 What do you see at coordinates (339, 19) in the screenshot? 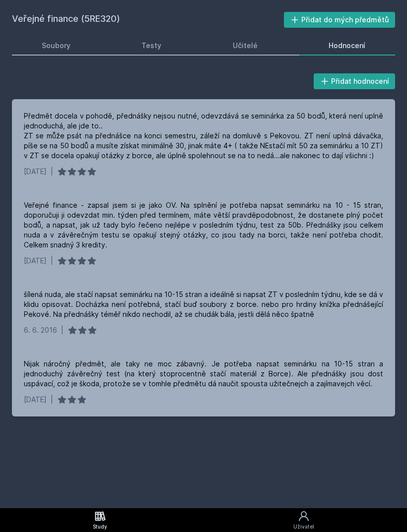
I see `button: Přidat do mých předmětů` at bounding box center [339, 19].